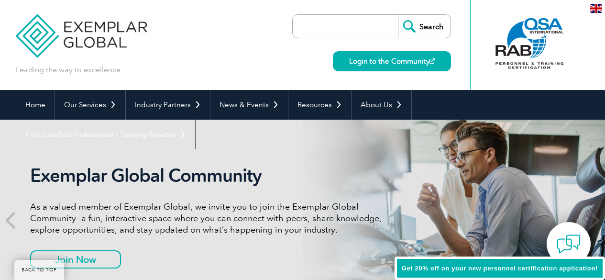 The image size is (605, 280). Describe the element at coordinates (596, 8) in the screenshot. I see `img: en` at that location.